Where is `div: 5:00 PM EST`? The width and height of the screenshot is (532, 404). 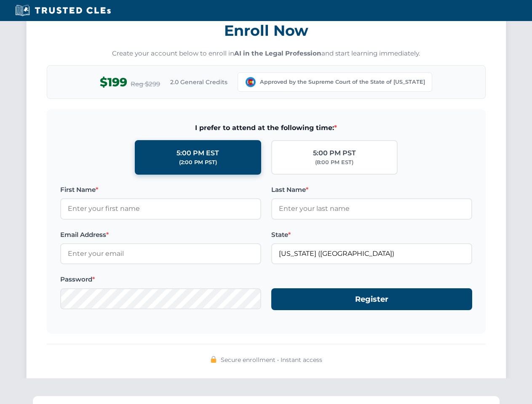 div: 5:00 PM EST is located at coordinates (197, 153).